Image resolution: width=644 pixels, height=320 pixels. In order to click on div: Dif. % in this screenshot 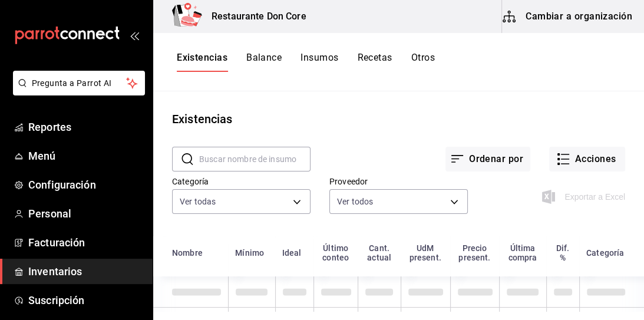, I will do `click(563, 253)`.